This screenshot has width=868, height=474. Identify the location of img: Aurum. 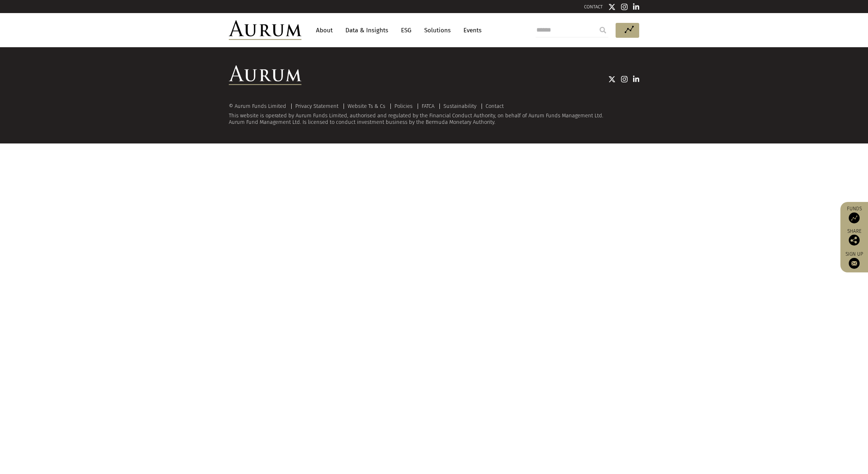
(265, 30).